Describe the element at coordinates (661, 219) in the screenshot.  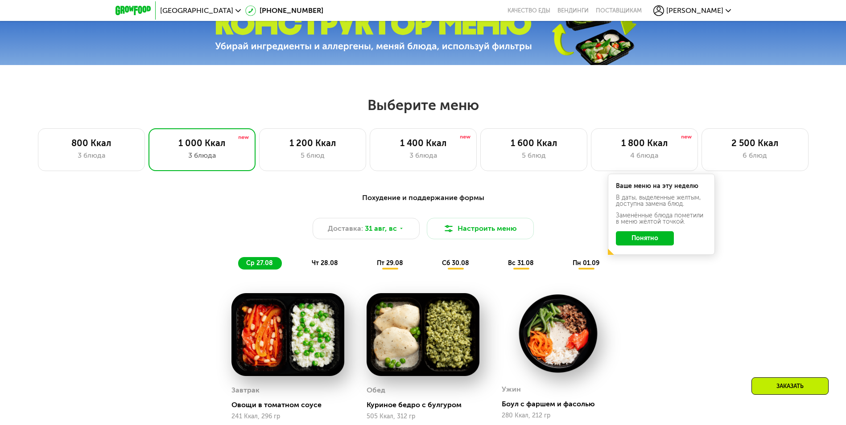
I see `div: Заменённые блюда пометили в меню жёлтой точкой.` at that location.